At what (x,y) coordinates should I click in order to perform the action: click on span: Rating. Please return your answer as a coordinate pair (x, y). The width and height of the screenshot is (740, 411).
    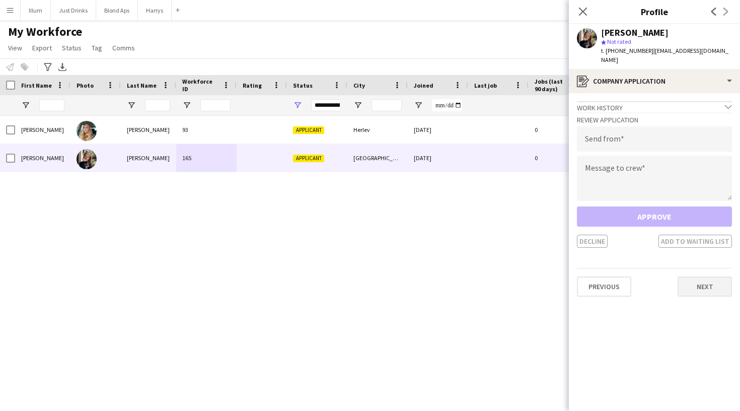
    Looking at the image, I should click on (252, 85).